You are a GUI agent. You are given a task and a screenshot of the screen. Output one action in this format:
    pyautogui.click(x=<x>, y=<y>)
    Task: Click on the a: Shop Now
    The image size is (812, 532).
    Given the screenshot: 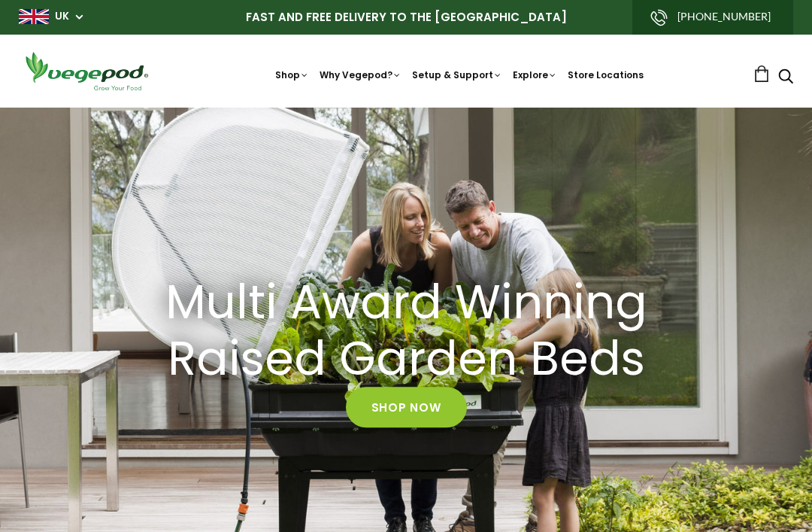 What is the action you would take?
    pyautogui.click(x=406, y=408)
    